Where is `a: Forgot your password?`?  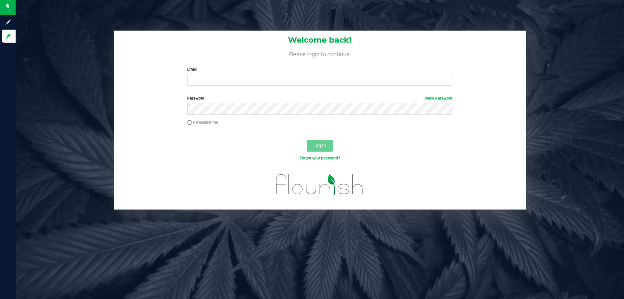 a: Forgot your password? is located at coordinates (320, 158).